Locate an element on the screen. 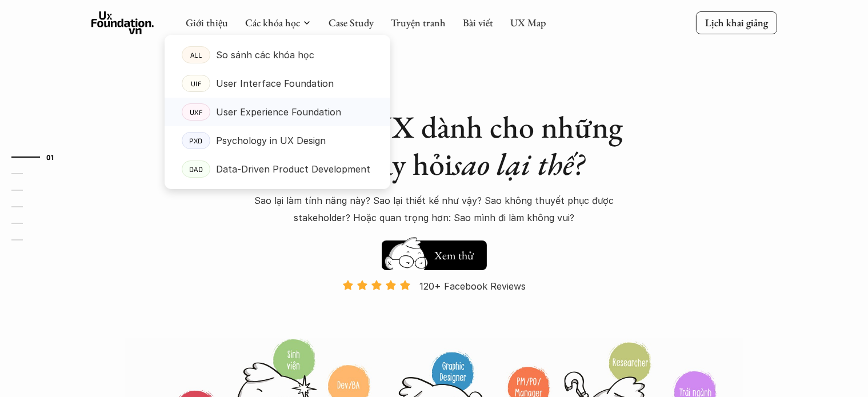  a: Bài viết is located at coordinates (478, 22).